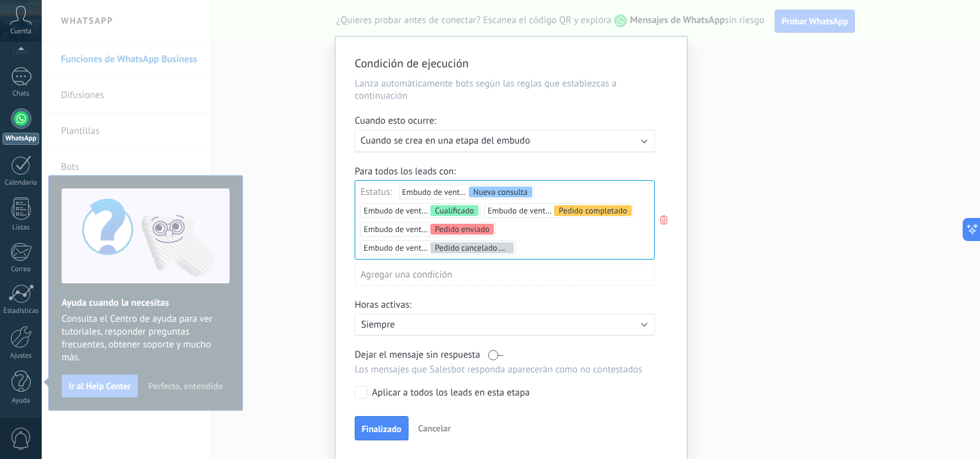  Describe the element at coordinates (21, 182) in the screenshot. I see `div: Calendario` at that location.